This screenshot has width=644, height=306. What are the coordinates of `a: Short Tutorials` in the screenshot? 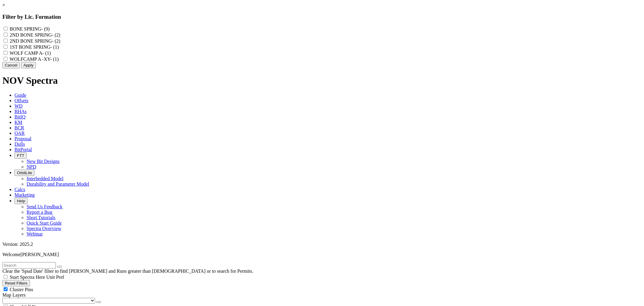 It's located at (41, 217).